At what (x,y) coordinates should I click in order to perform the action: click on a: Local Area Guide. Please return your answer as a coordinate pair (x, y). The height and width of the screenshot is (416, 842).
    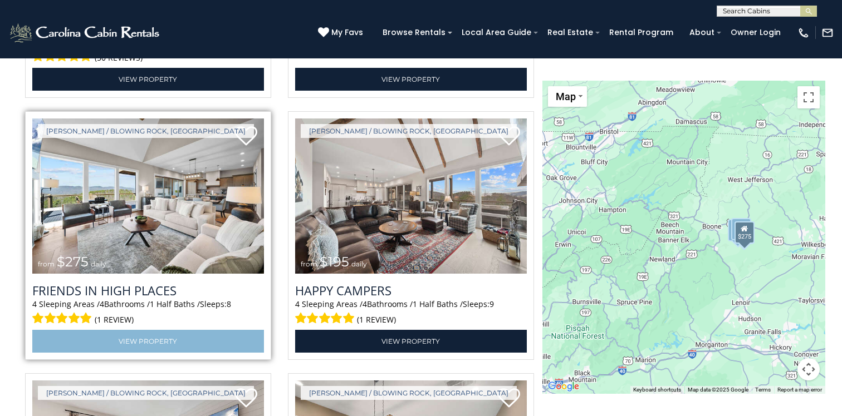
    Looking at the image, I should click on (496, 32).